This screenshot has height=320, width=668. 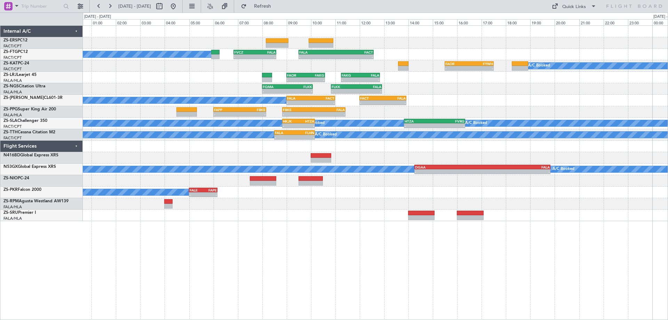 I want to click on div: 23:00, so click(x=640, y=22).